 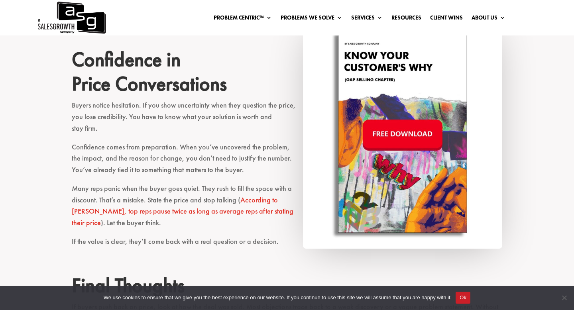 What do you see at coordinates (488, 19) in the screenshot?
I see `a: About Us` at bounding box center [488, 19].